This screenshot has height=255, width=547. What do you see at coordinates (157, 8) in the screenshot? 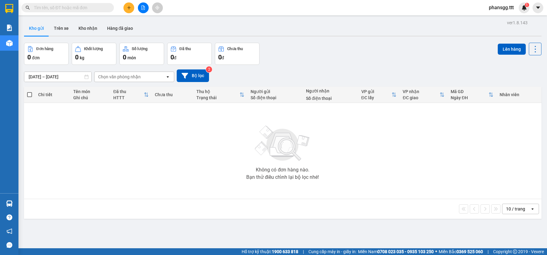
I see `button: aim` at bounding box center [157, 8].